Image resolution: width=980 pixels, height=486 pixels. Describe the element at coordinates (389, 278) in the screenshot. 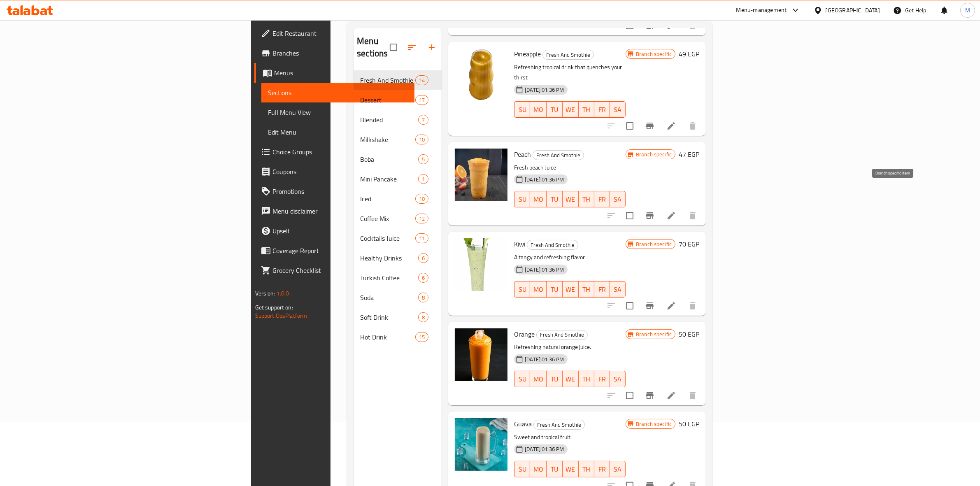

I see `span: Turkish Coffee` at that location.